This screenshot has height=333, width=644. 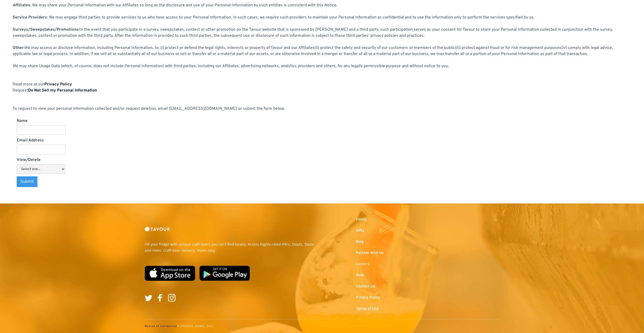 What do you see at coordinates (367, 308) in the screenshot?
I see `a: Terms of Use` at bounding box center [367, 308].